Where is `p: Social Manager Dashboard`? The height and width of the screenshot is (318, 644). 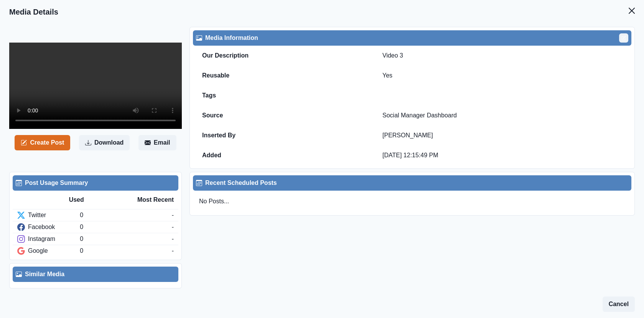 p: Social Manager Dashboard is located at coordinates (502, 115).